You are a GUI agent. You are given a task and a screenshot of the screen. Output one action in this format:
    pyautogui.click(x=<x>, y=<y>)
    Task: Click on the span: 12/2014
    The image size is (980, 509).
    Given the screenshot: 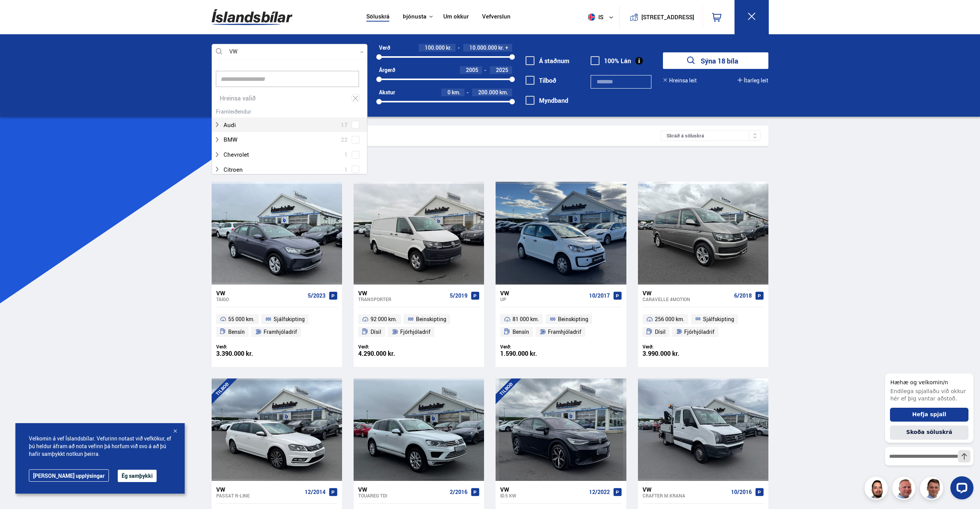 What is the action you would take?
    pyautogui.click(x=315, y=492)
    